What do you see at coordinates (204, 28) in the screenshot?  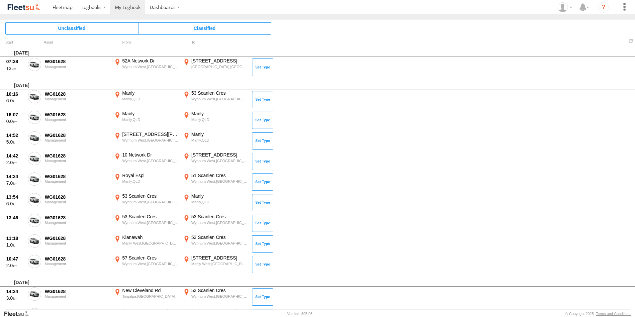 I see `span: Click to view Classified Trips` at bounding box center [204, 28].